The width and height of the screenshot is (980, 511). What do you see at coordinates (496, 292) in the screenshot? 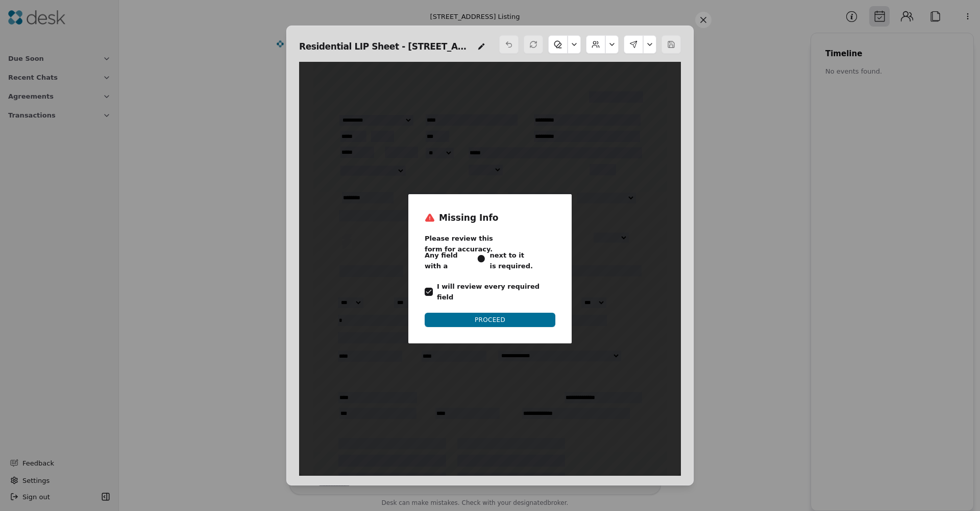
I see `label: I will review every required field` at bounding box center [496, 292].